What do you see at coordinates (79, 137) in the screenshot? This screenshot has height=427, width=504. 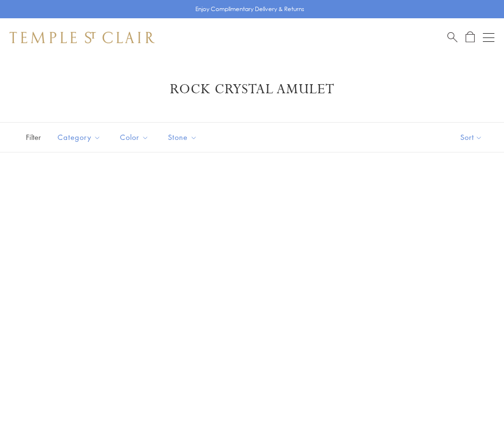 I see `button: Category` at bounding box center [79, 137].